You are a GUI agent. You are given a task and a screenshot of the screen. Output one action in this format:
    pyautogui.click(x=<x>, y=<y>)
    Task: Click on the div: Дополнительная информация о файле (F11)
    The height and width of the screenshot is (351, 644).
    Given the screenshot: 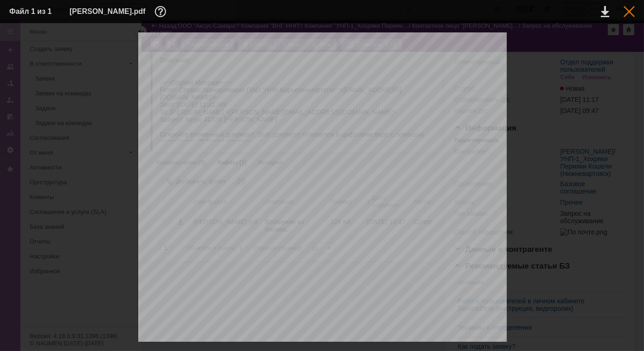 What is the action you would take?
    pyautogui.click(x=162, y=12)
    